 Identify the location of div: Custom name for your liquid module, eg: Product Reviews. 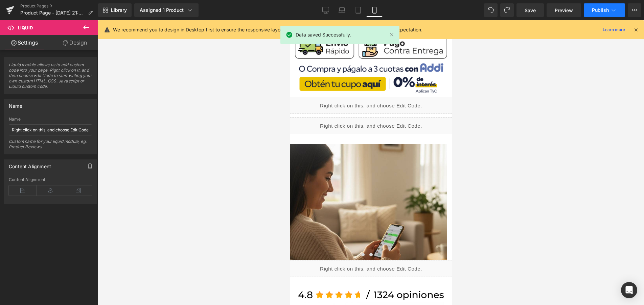
(50, 146).